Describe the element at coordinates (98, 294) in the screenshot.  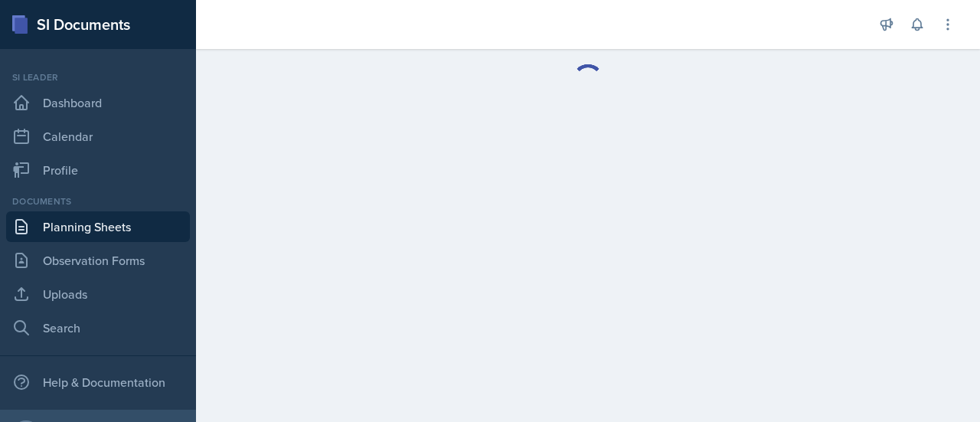
I see `a: Uploads` at that location.